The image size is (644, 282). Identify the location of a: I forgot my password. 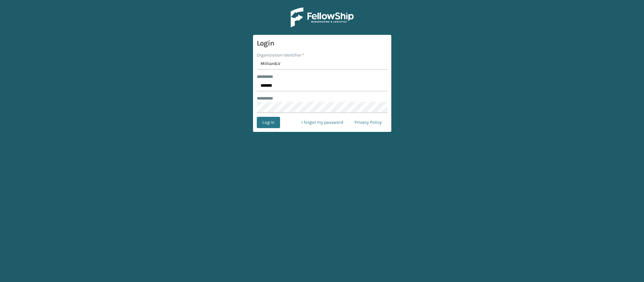
(322, 122).